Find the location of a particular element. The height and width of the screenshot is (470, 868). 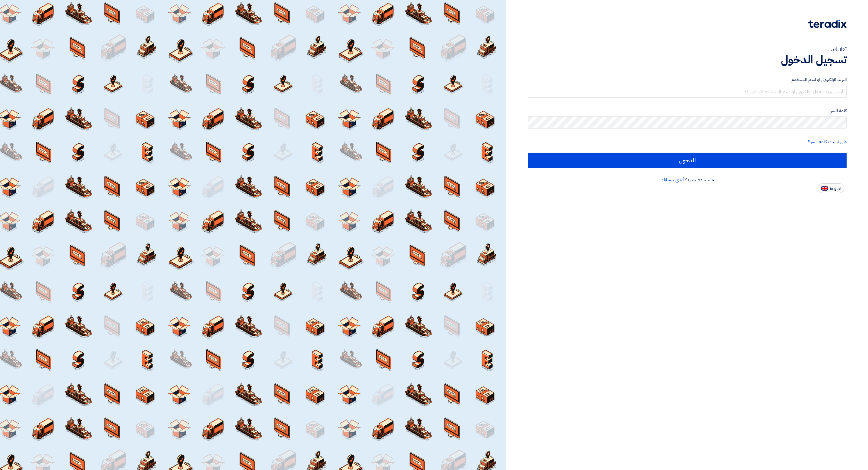

div: مستخدم جديد؟ is located at coordinates (687, 179).